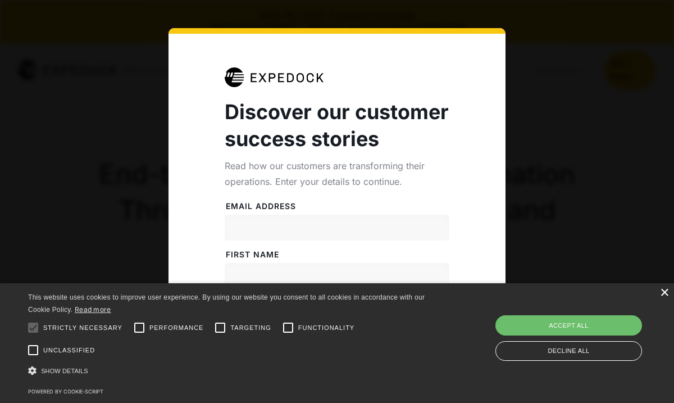 This screenshot has width=674, height=403. I want to click on div: Show details, so click(229, 371).